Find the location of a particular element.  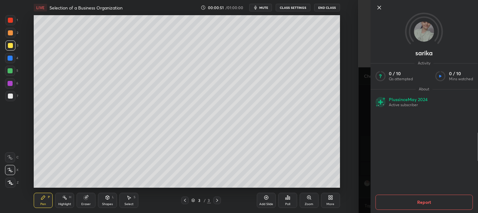

div: Add Slide is located at coordinates (267, 204).